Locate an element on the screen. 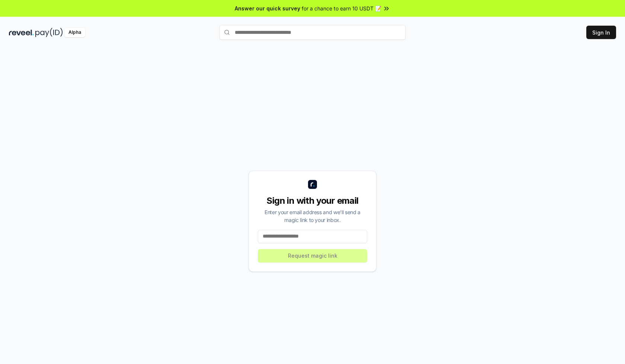 The width and height of the screenshot is (625, 364). img: reveel_dark is located at coordinates (21, 32).